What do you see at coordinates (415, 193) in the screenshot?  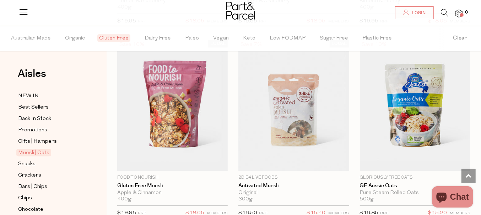 I see `div: Pure Steam Rolled Oats` at bounding box center [415, 193].